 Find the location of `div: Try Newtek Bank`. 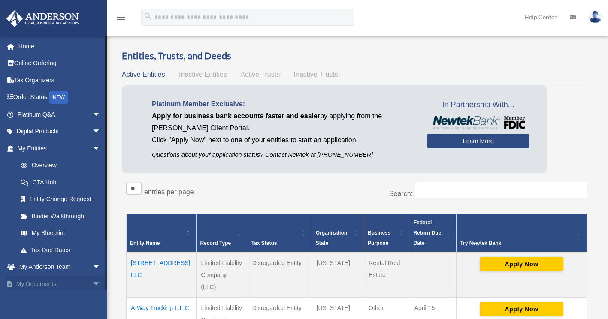

div: Try Newtek Bank is located at coordinates (517, 243).